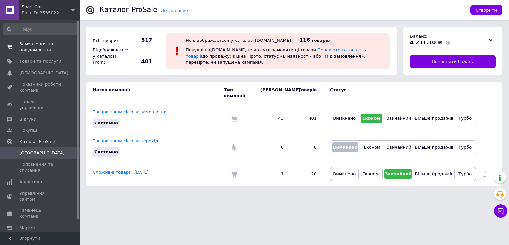  What do you see at coordinates (305, 40) in the screenshot?
I see `span: 116` at bounding box center [305, 40].